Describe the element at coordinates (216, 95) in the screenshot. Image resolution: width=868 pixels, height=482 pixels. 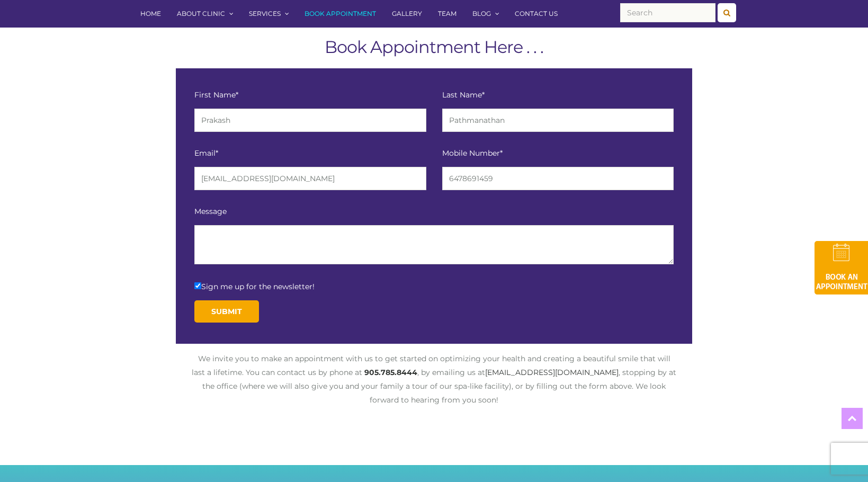
I see `label: First Name*` at that location.